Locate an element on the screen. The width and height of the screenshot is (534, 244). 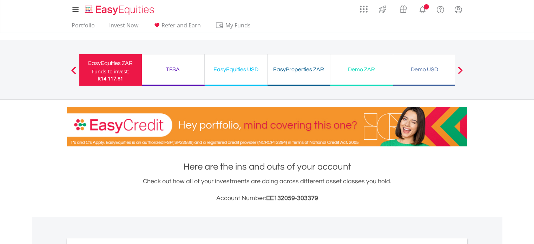
h3: Account Number: is located at coordinates (267, 198).